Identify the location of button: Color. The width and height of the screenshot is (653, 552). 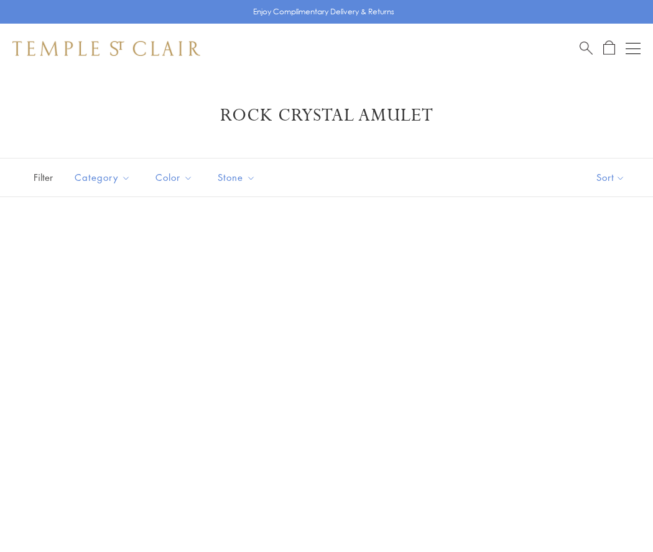
(174, 177).